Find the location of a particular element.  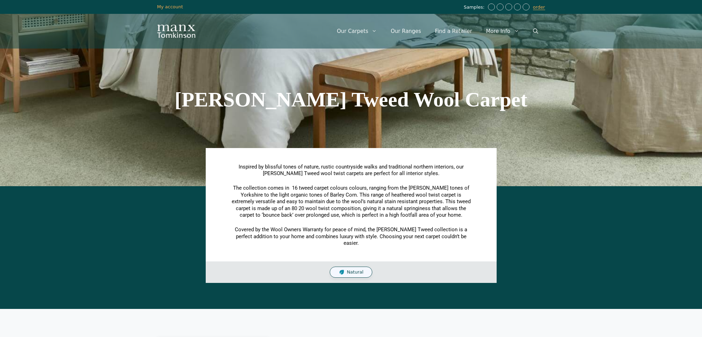

a: Open Search Bar is located at coordinates (535, 31).